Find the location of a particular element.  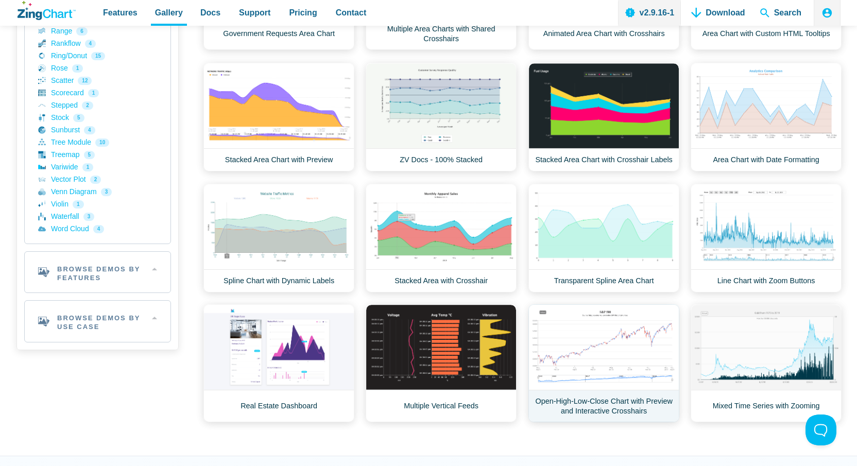

a: Stacked Area Chart with Crosshair Labels is located at coordinates (603, 117).